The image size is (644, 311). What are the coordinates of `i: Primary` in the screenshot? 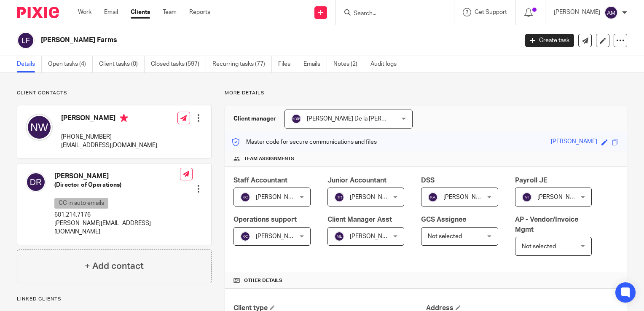 It's located at (124, 118).